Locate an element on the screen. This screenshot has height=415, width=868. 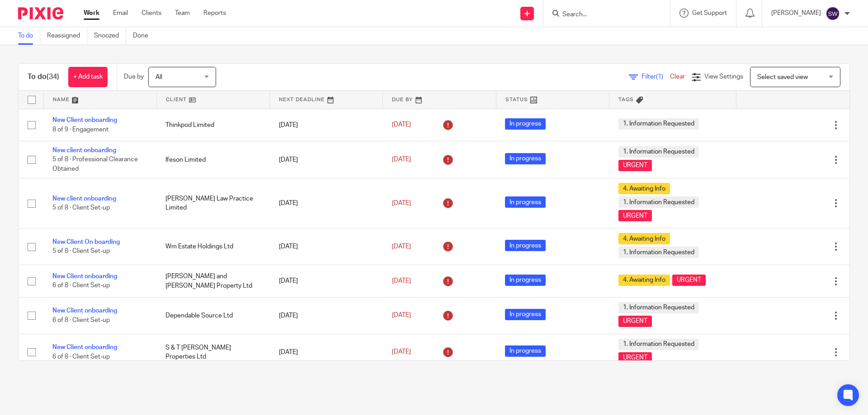
p: Due by is located at coordinates (134, 77).